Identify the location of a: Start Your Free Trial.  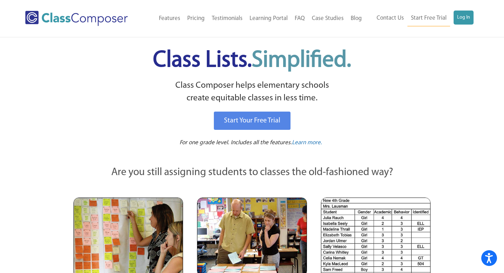
(252, 121).